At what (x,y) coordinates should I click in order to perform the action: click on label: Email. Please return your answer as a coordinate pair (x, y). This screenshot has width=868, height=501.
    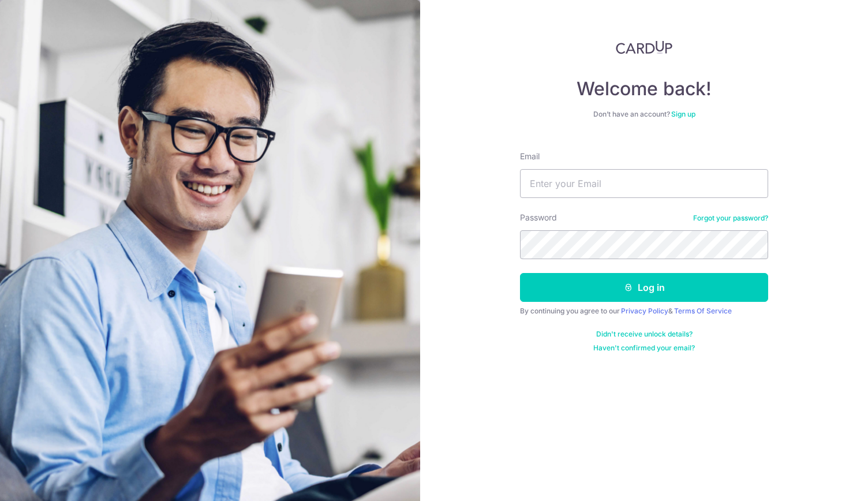
    Looking at the image, I should click on (530, 157).